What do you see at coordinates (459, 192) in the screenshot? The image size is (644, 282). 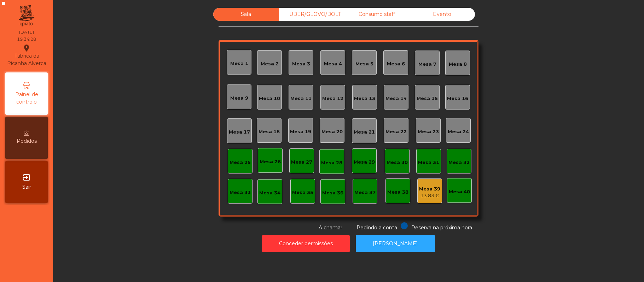 I see `div: Mesa 40` at bounding box center [459, 192].